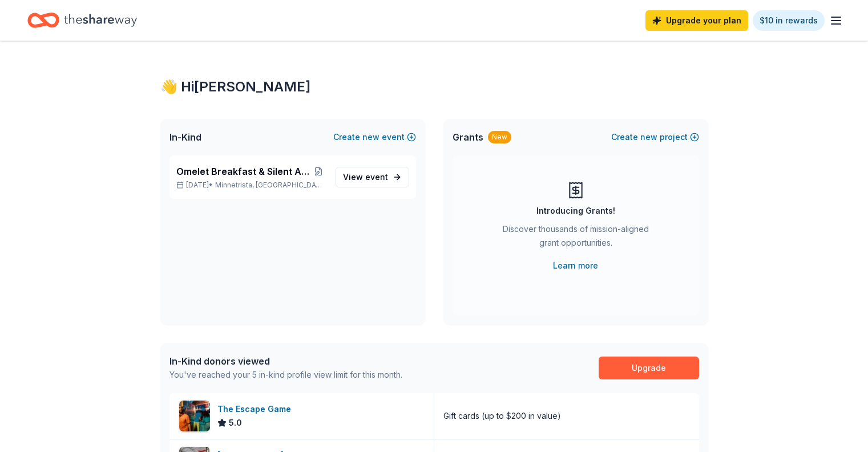 This screenshot has height=452, width=868. I want to click on a: Home, so click(82, 20).